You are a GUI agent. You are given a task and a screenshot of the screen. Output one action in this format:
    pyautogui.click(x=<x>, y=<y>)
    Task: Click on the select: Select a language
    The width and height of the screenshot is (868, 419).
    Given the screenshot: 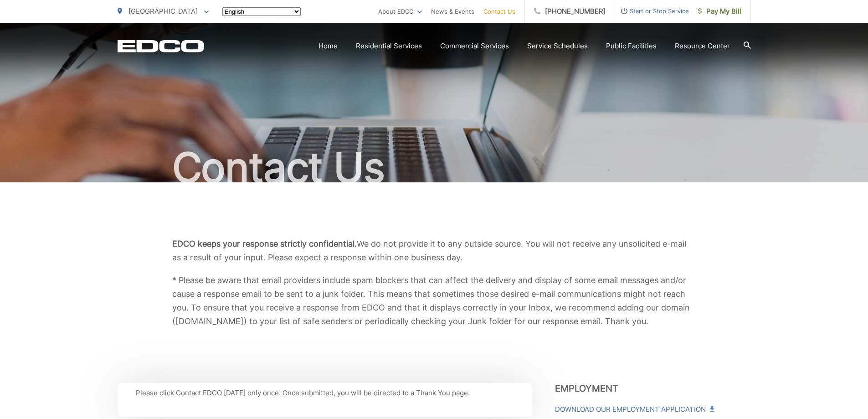 What is the action you would take?
    pyautogui.click(x=261, y=12)
    